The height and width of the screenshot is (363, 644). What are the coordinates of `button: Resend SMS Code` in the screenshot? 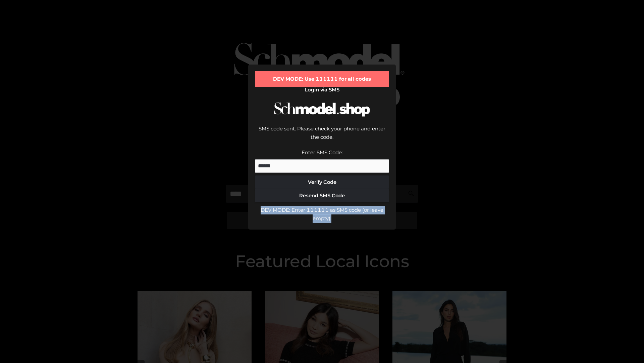 It's located at (322, 196).